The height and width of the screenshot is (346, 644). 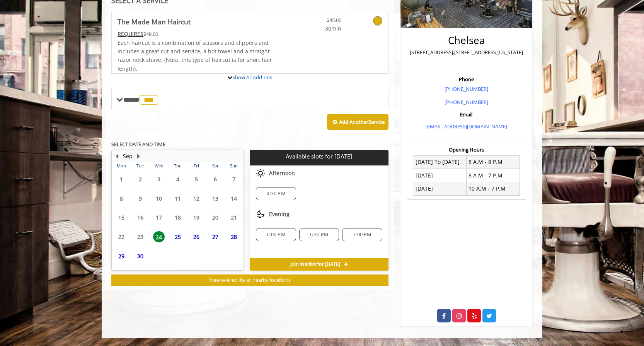 What do you see at coordinates (153, 22) in the screenshot?
I see `b: The Made Man Haircut` at bounding box center [153, 22].